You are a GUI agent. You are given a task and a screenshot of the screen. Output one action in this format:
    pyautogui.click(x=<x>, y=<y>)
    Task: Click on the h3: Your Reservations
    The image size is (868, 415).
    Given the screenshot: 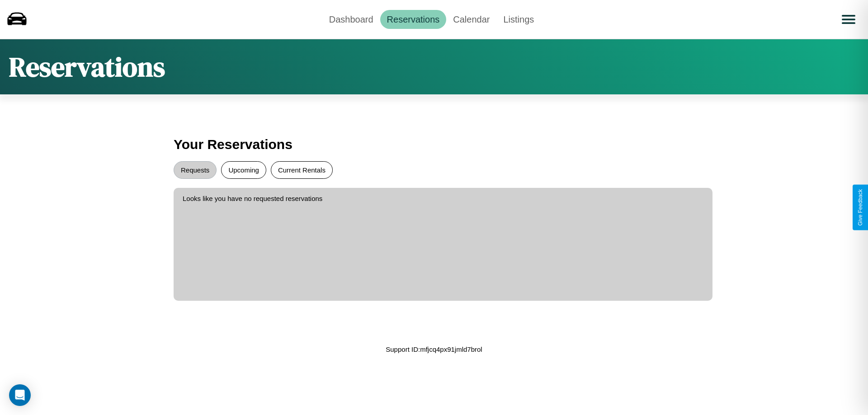 What is the action you would take?
    pyautogui.click(x=434, y=145)
    